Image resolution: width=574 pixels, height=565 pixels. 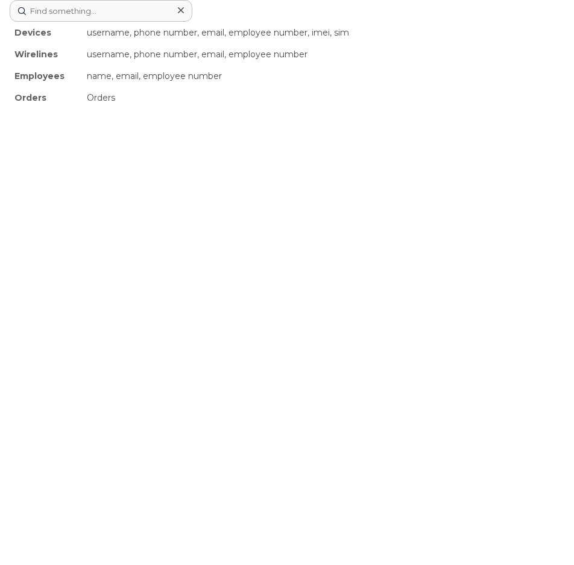 I want to click on div: username, phone number, email, employee number, so click(x=323, y=54).